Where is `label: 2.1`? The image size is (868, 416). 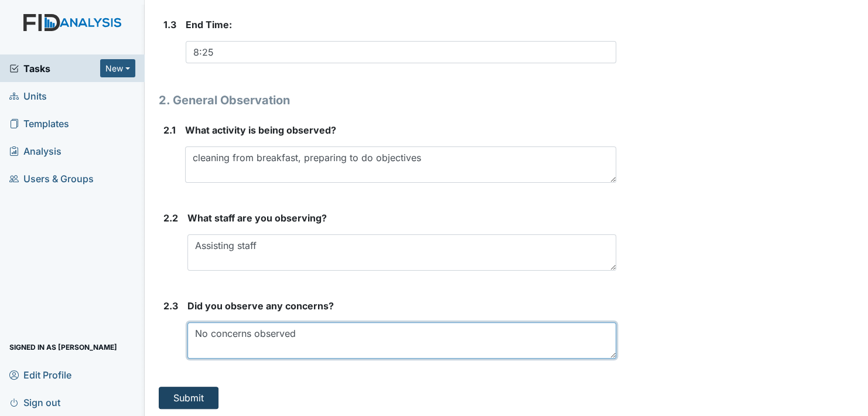 label: 2.1 is located at coordinates (169, 130).